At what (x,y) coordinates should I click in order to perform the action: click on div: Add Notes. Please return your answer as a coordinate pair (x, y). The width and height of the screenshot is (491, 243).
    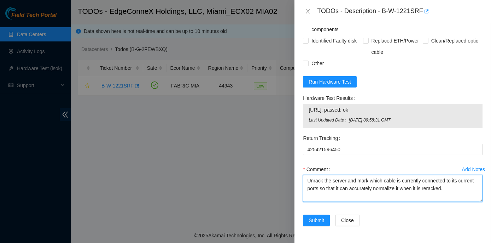
    Looking at the image, I should click on (473, 169).